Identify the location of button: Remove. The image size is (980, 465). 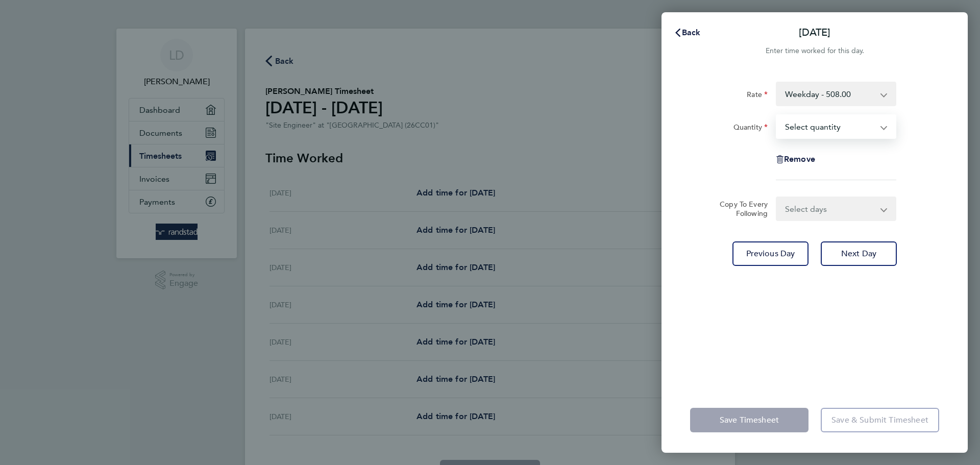
(795, 159).